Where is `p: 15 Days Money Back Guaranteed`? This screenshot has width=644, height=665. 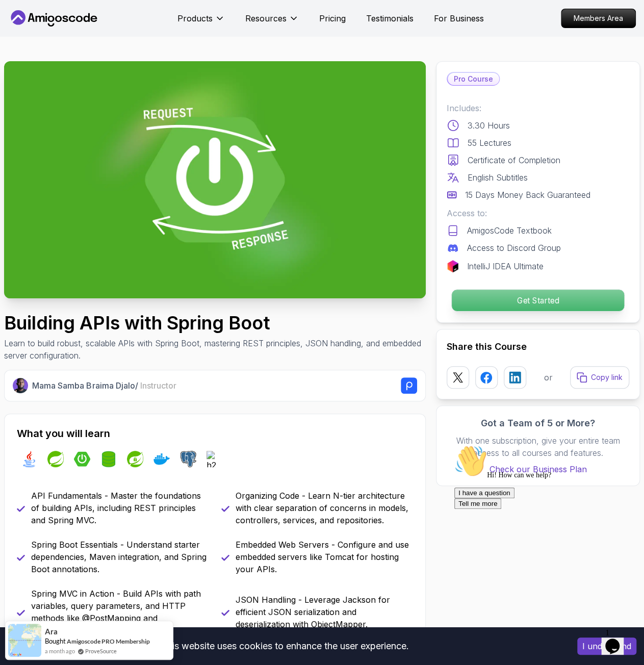
p: 15 Days Money Back Guaranteed is located at coordinates (528, 195).